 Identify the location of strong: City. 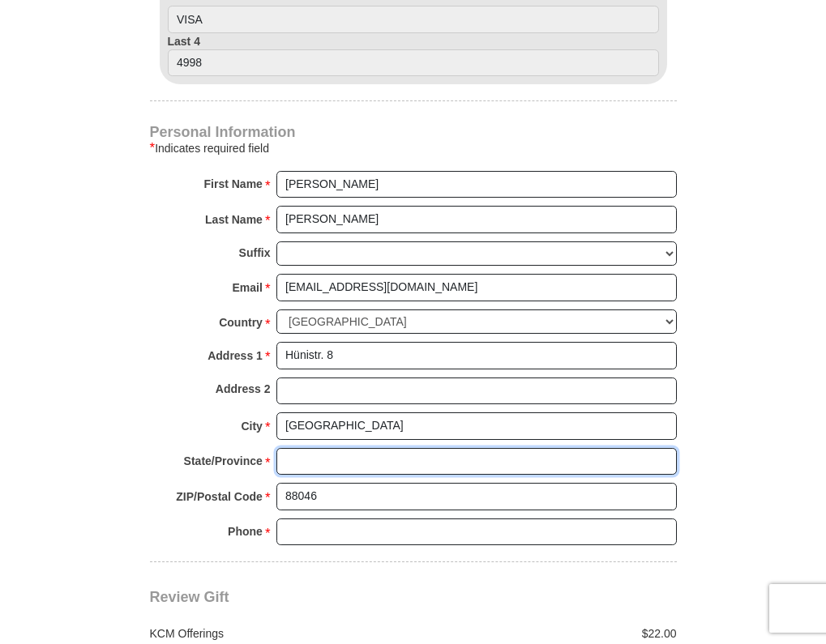
(251, 427).